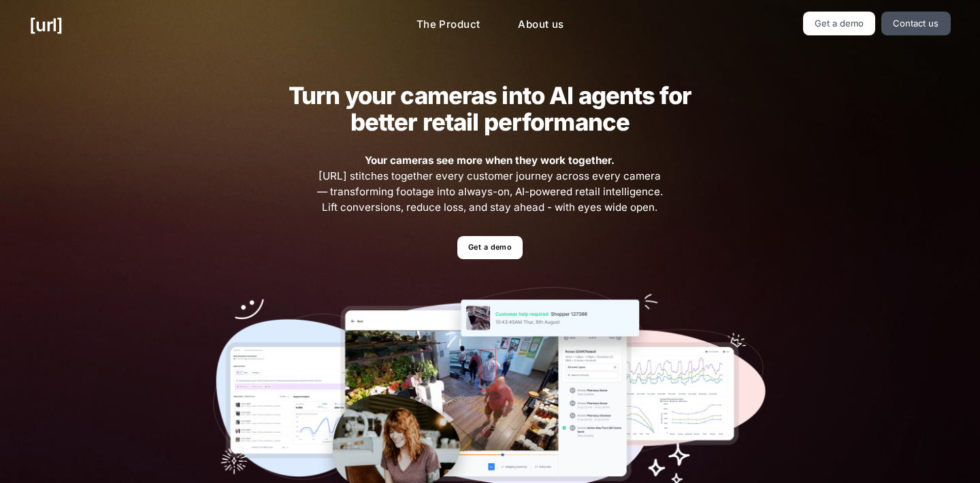 The width and height of the screenshot is (980, 483). Describe the element at coordinates (490, 109) in the screenshot. I see `h2: Turn your cameras into AI agents for better retail performance` at that location.